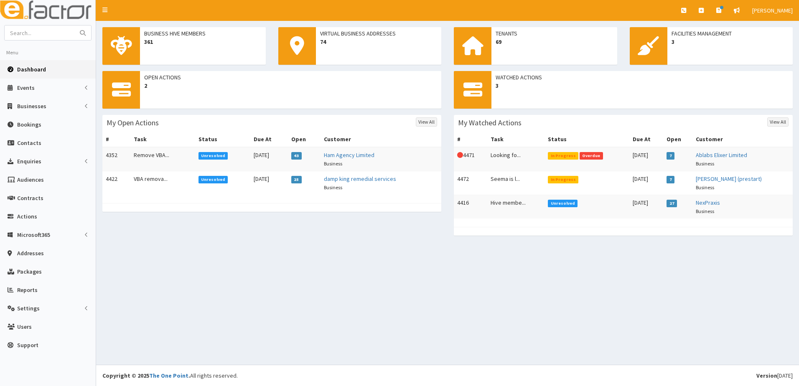 Image resolution: width=799 pixels, height=386 pixels. What do you see at coordinates (730, 33) in the screenshot?
I see `span: Facilities Management` at bounding box center [730, 33].